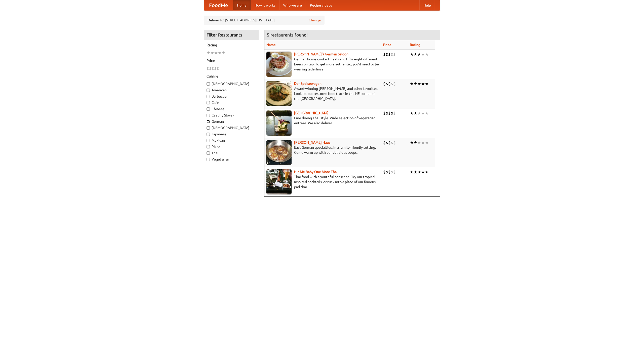  What do you see at coordinates (208, 121) in the screenshot?
I see `input: German` at bounding box center [208, 121].